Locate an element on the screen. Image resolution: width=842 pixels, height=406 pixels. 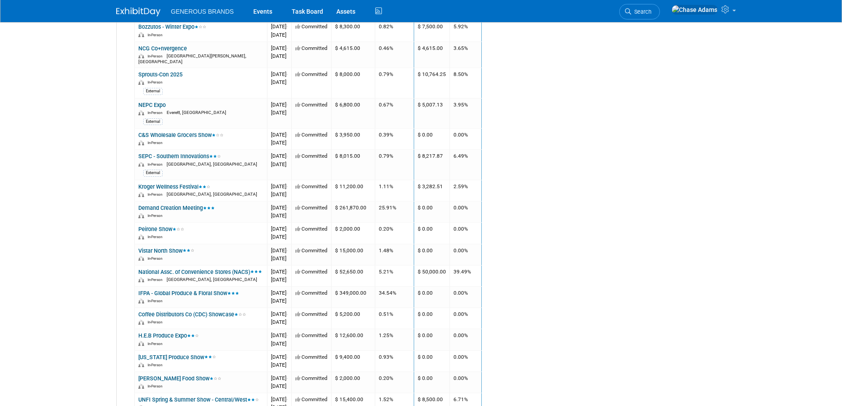
span: 8.50% is located at coordinates (461, 74).